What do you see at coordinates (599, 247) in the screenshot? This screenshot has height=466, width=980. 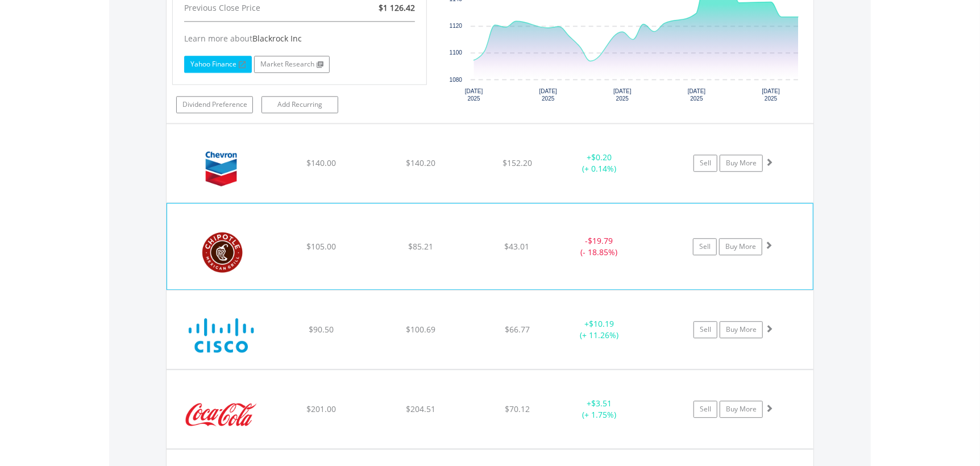 I see `div: - (- 18.85%)` at bounding box center [599, 247].